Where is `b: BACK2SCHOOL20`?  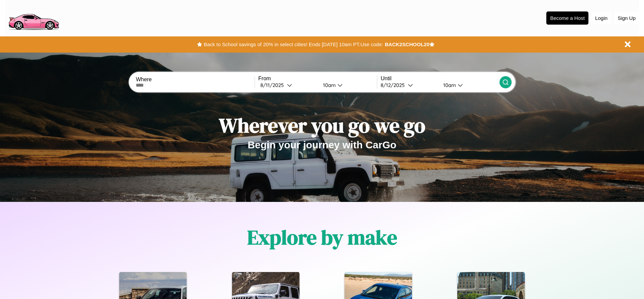
b: BACK2SCHOOL20 is located at coordinates (407, 44).